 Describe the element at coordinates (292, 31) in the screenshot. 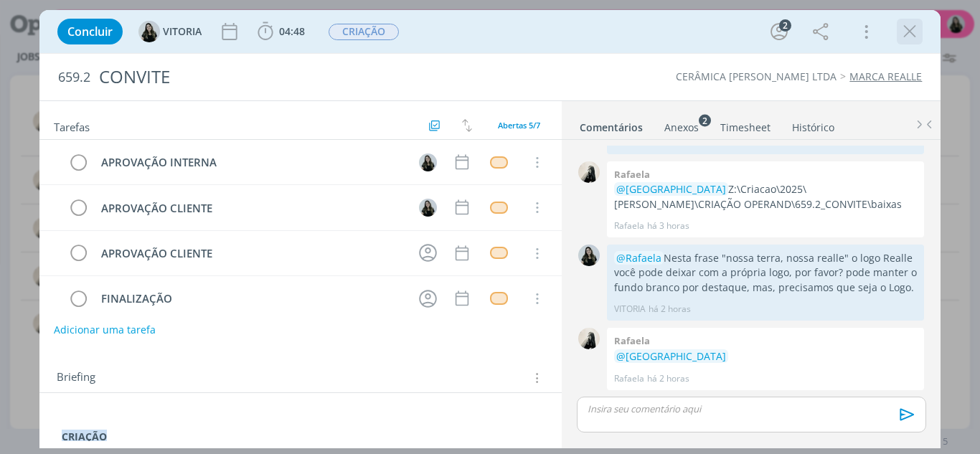

I see `span: 04:48` at that location.